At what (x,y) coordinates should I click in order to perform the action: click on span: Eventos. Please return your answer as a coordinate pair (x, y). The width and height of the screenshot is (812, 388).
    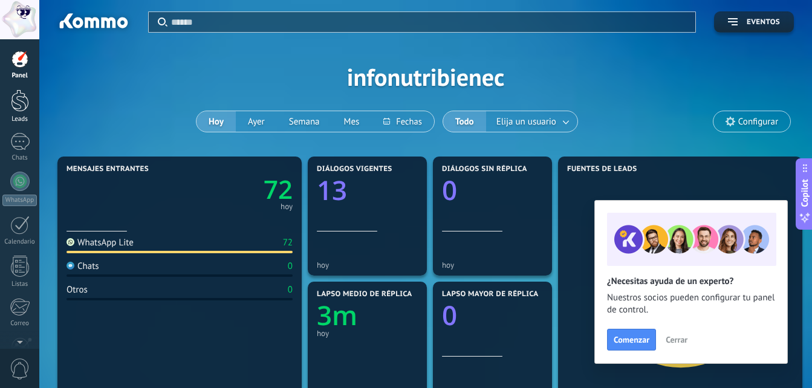
    Looking at the image, I should click on (763, 22).